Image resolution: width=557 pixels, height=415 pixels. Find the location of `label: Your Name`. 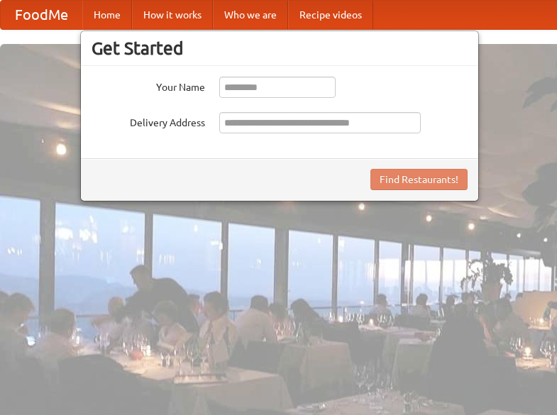

label: Your Name is located at coordinates (148, 85).